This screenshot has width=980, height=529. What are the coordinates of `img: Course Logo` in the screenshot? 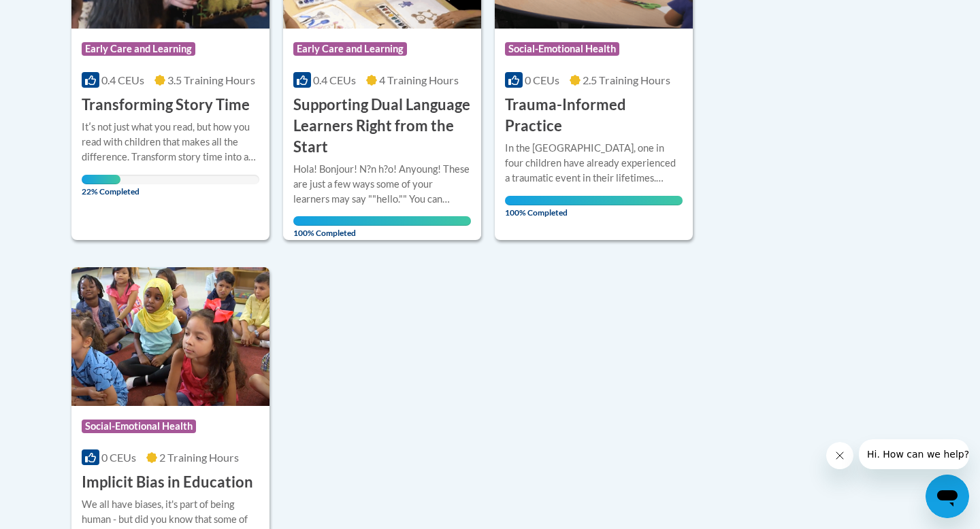 It's located at (170, 337).